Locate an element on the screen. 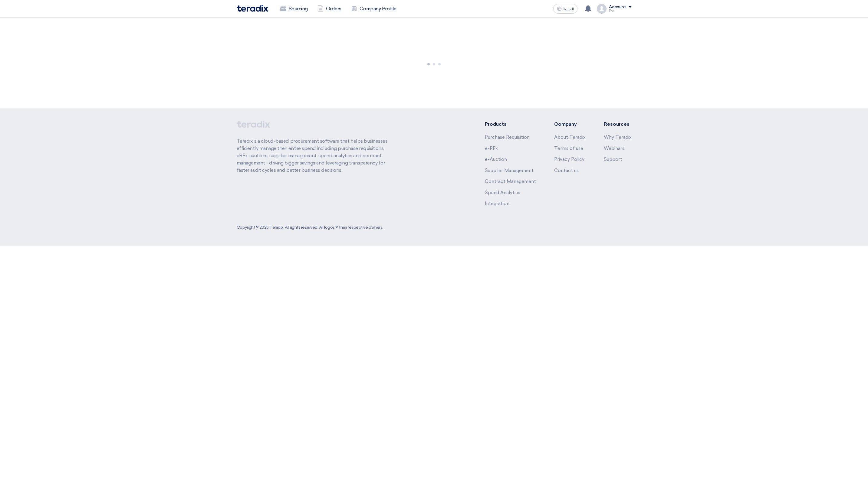  a: Integration is located at coordinates (497, 203).